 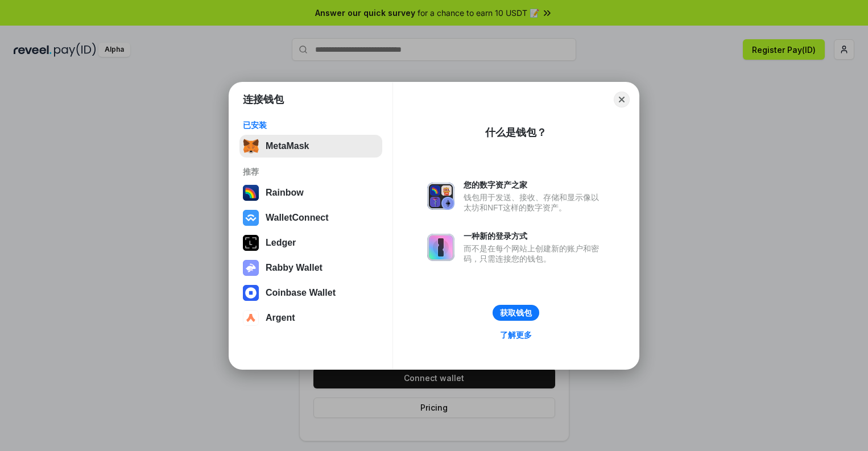 What do you see at coordinates (311, 172) in the screenshot?
I see `div: 推荐` at bounding box center [311, 172].